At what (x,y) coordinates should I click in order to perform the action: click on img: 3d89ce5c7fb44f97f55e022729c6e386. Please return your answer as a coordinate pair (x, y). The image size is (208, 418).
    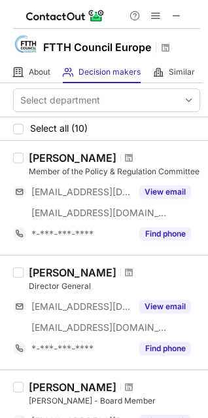
    Looking at the image, I should click on (26, 45).